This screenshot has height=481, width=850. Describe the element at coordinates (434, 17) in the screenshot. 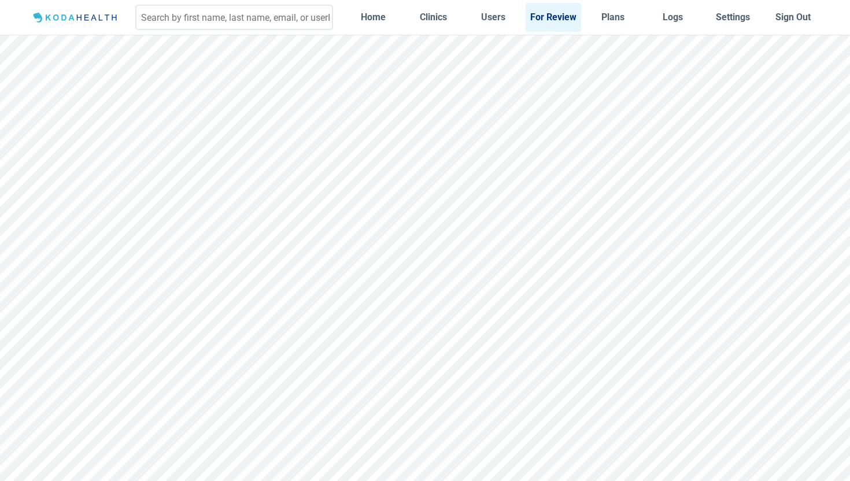

I see `a: Clinics` at that location.